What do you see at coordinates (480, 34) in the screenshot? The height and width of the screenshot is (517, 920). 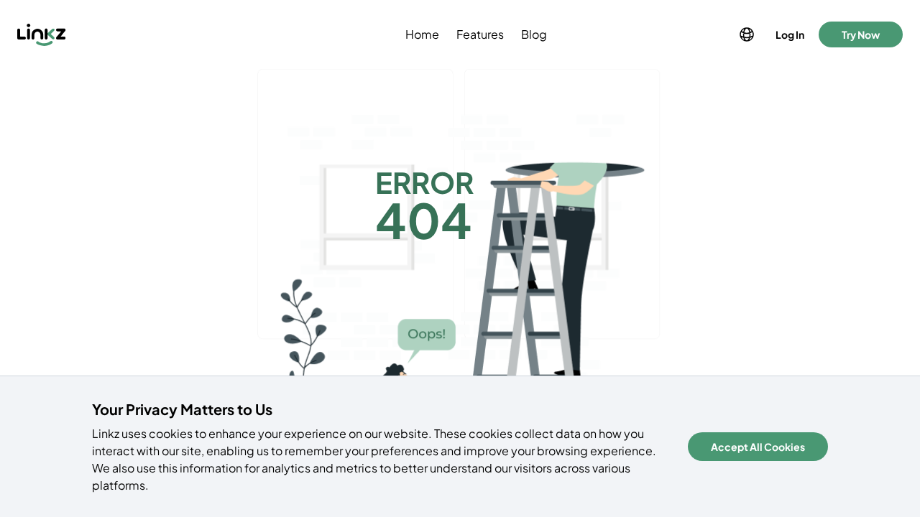 I see `span: Features` at bounding box center [480, 34].